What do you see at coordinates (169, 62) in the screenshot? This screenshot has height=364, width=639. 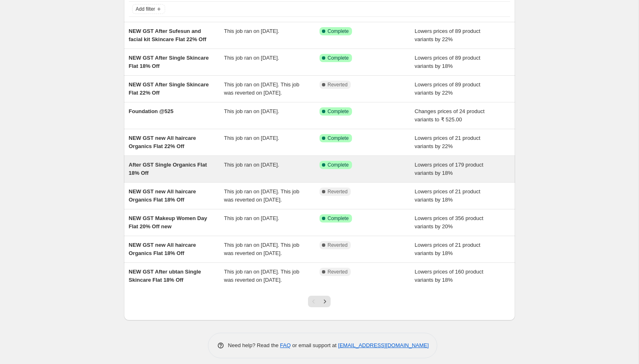 I see `span: NEW GST After Single Skincare Flat 18% Off` at bounding box center [169, 62].